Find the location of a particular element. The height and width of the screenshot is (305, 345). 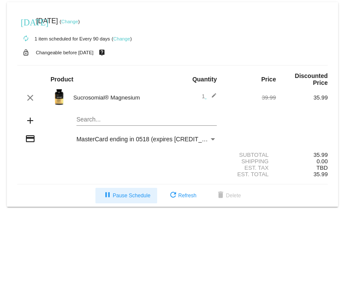

div: Shipping is located at coordinates (250, 161).